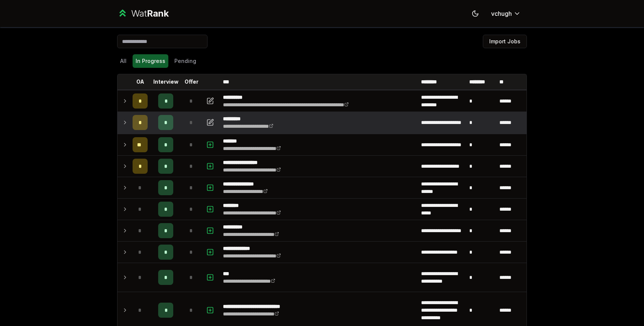 The height and width of the screenshot is (326, 644). What do you see at coordinates (166, 82) in the screenshot?
I see `p: Interview` at bounding box center [166, 82].